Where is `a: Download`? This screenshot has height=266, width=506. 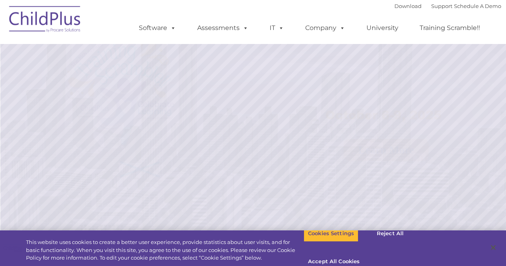 a: Download is located at coordinates (408, 6).